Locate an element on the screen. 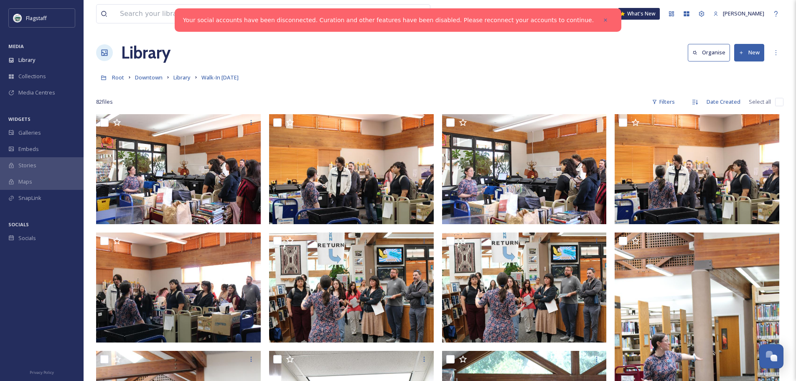 Image resolution: width=796 pixels, height=381 pixels. a: Privacy Policy is located at coordinates (42, 372).